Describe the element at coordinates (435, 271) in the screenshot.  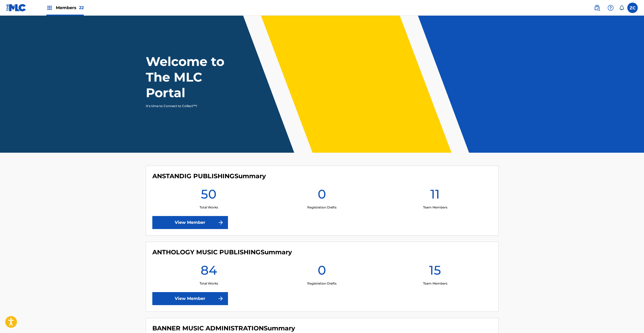
I see `h1: 15` at that location.